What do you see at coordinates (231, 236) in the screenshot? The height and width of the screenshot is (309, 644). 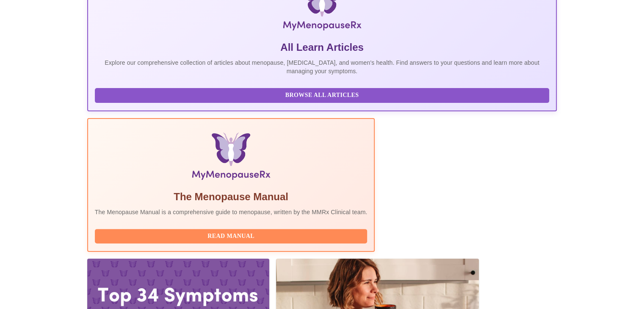 I see `span: Read Manual` at bounding box center [231, 236].